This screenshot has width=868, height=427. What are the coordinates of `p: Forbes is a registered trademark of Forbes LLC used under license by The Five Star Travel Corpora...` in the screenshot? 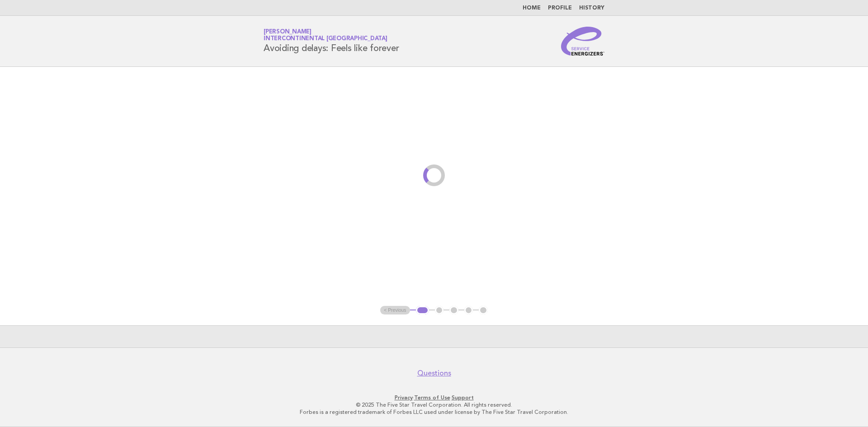 It's located at (434, 413).